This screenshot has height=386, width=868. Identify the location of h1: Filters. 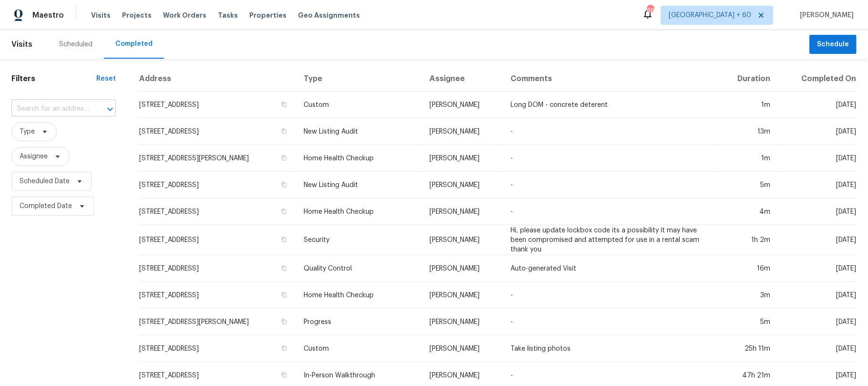
(54, 79).